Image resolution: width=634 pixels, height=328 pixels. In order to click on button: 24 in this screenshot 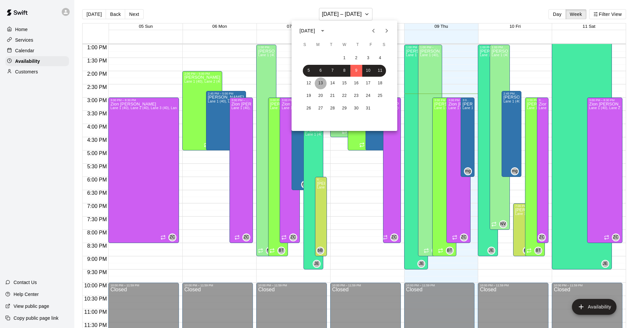, I will do `click(368, 96)`.